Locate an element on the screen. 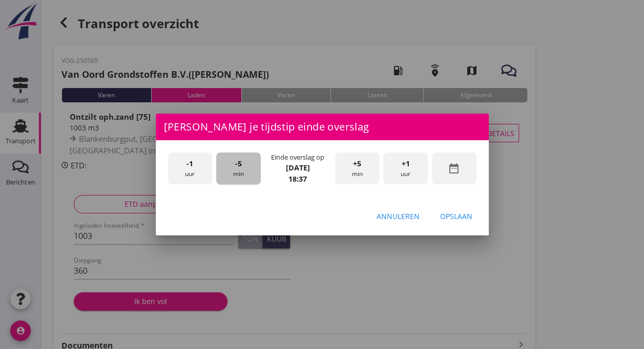 The height and width of the screenshot is (349, 644). strong: 18:37 is located at coordinates (298, 179).